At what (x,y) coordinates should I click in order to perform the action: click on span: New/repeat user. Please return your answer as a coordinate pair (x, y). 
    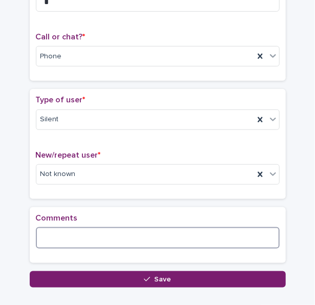
    Looking at the image, I should click on (68, 155).